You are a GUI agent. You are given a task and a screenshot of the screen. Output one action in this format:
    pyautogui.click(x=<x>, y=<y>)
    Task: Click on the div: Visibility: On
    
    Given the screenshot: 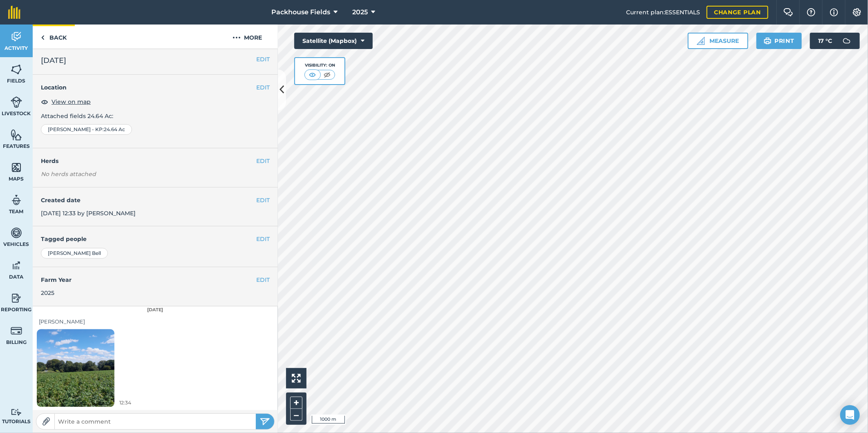 What is the action you would take?
    pyautogui.click(x=320, y=66)
    